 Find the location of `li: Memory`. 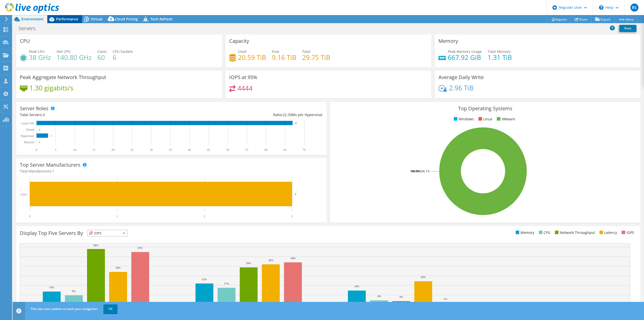

li: Memory is located at coordinates (524, 232).